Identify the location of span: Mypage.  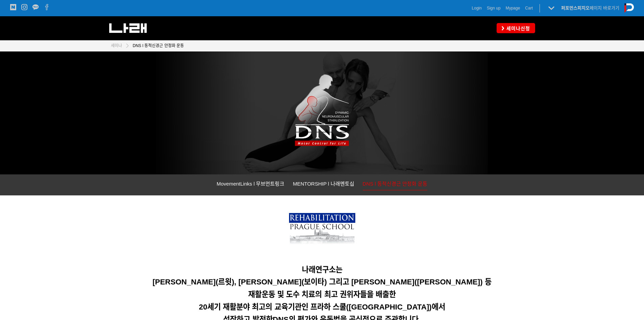
(513, 8).